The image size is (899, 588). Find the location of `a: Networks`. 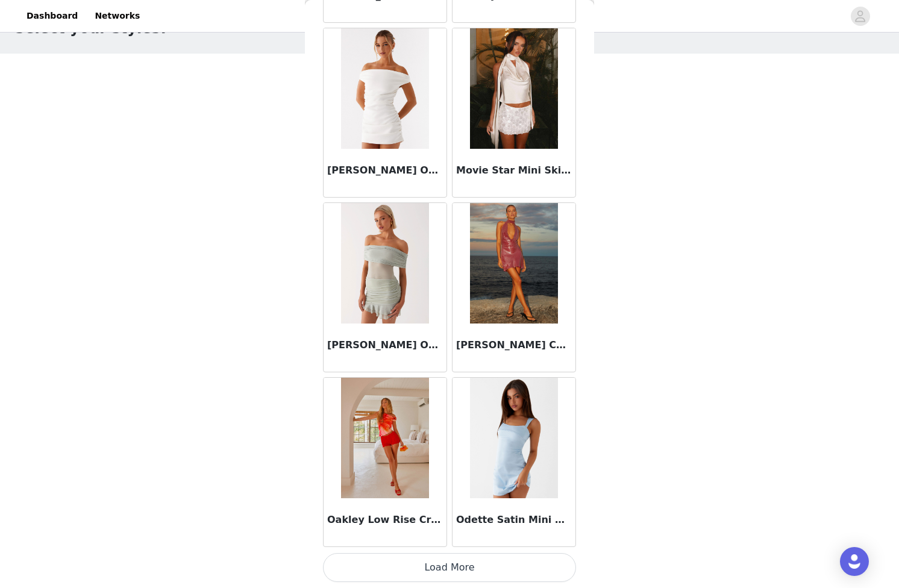

a: Networks is located at coordinates (117, 16).